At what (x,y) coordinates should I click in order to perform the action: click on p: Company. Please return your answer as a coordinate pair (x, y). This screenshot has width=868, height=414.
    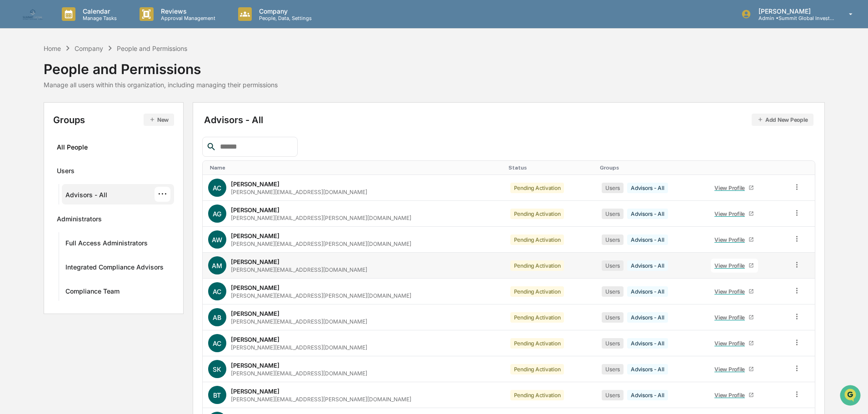
    Looking at the image, I should click on (284, 11).